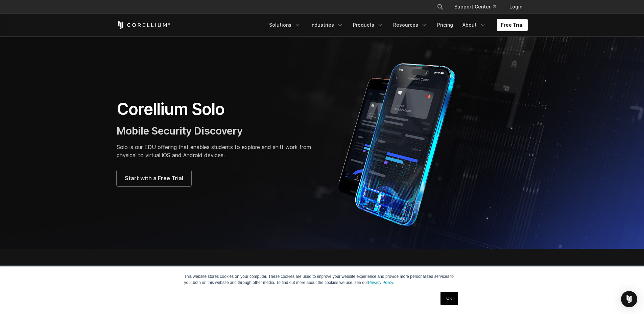 Image resolution: width=644 pixels, height=314 pixels. Describe the element at coordinates (285, 25) in the screenshot. I see `a: Solutions` at that location.